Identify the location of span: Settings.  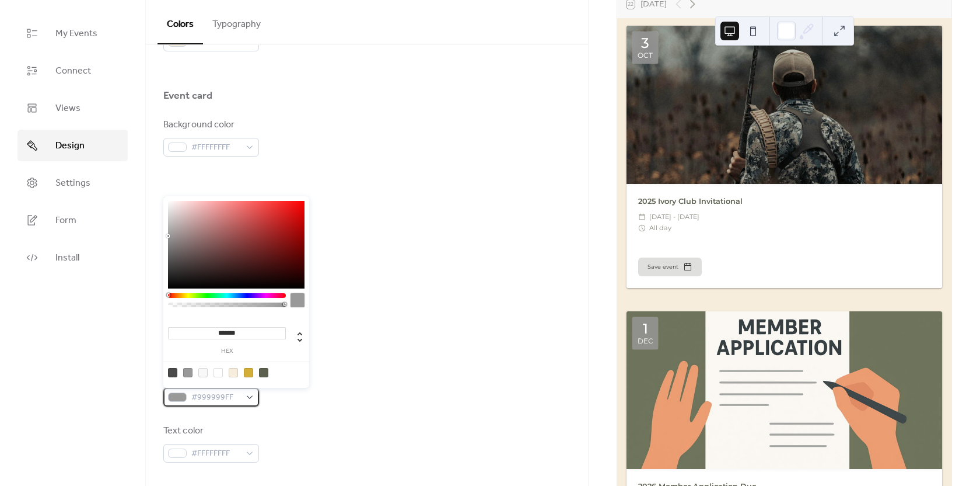
(73, 183).